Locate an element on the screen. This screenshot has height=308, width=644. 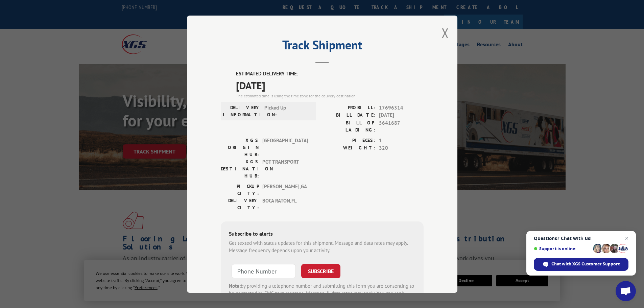
h2: Track Shipment is located at coordinates (322, 47).